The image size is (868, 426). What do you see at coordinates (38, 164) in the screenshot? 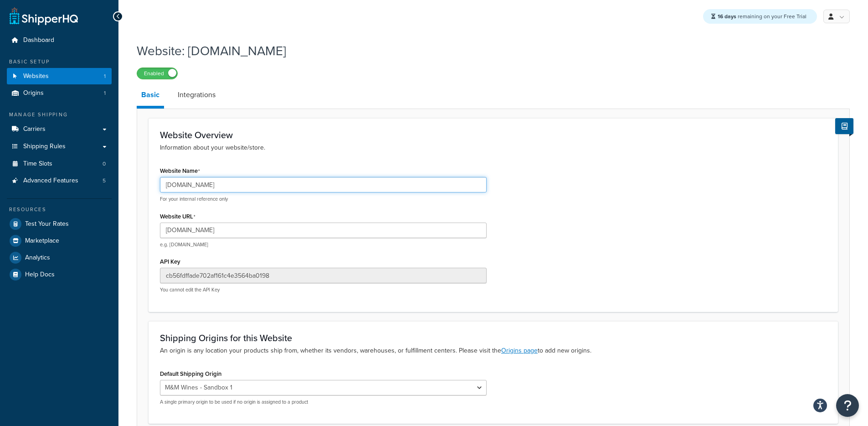
I see `span: Time Slots` at bounding box center [38, 164].